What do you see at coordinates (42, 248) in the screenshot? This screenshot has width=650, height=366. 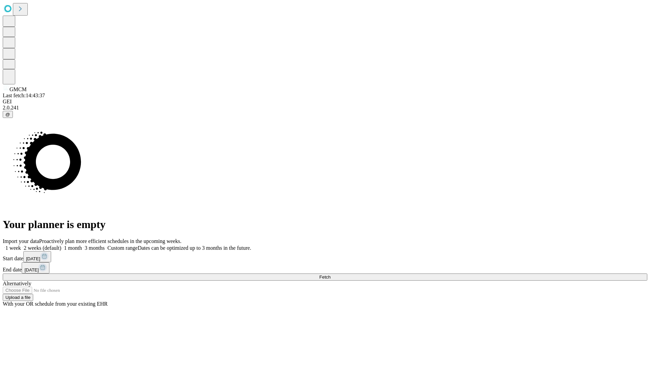 I see `span: 2 weeks (default)` at bounding box center [42, 248].